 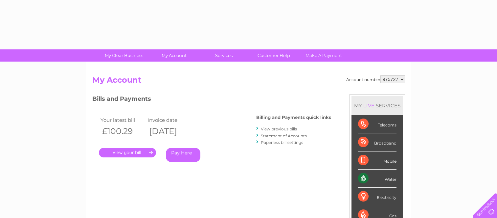 I want to click on div: Mobile, so click(x=377, y=160).